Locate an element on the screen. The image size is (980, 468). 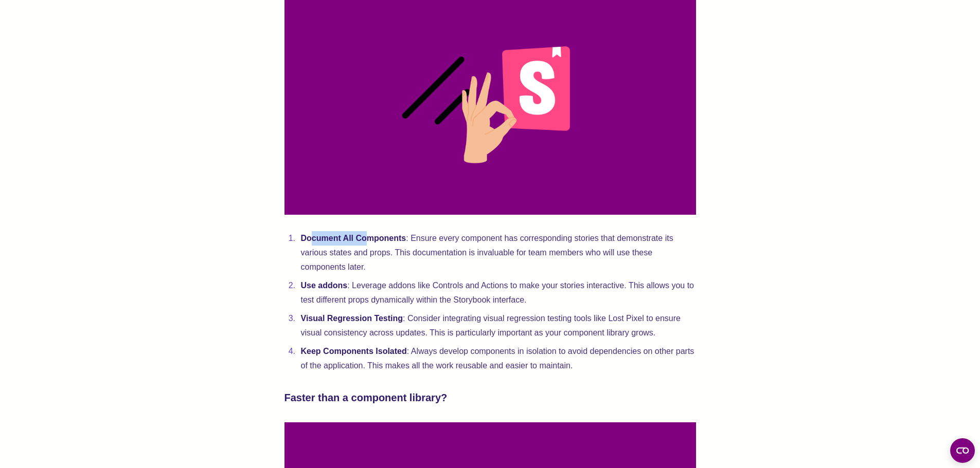
strong: Document All Components is located at coordinates (353, 238).